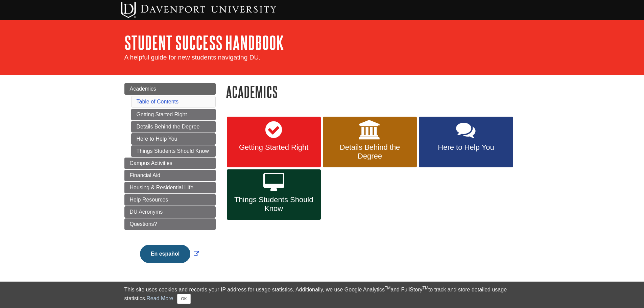  What do you see at coordinates (170, 89) in the screenshot?
I see `a: Academics` at bounding box center [170, 89].